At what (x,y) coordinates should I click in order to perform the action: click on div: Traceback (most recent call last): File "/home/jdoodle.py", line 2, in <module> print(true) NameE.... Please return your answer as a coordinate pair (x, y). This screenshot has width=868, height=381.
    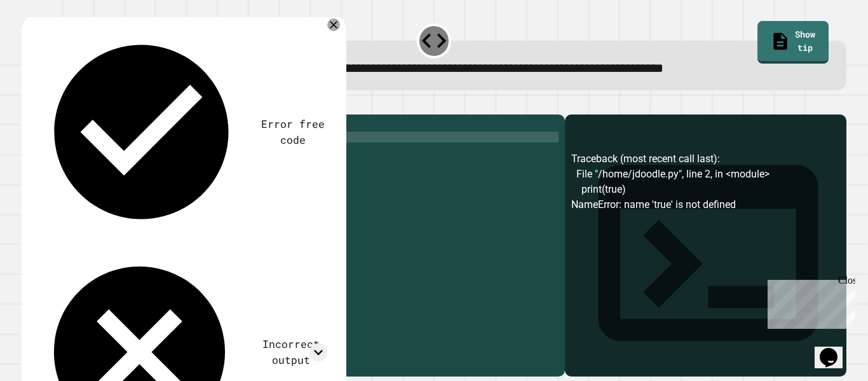
    Looking at the image, I should click on (705, 264).